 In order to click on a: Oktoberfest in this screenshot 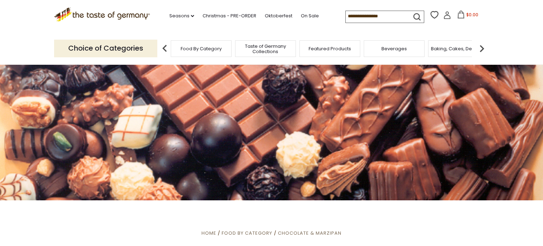, I will do `click(279, 16)`.